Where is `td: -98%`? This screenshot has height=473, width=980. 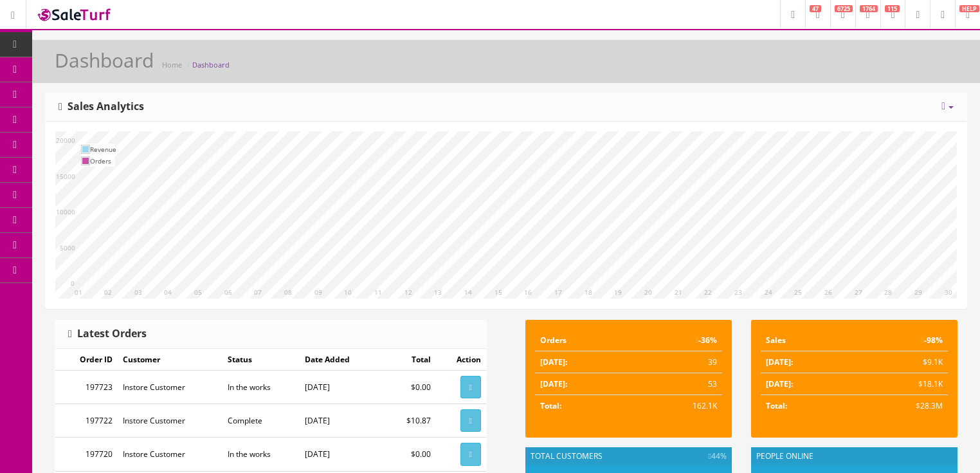
td: -98% is located at coordinates (902, 340).